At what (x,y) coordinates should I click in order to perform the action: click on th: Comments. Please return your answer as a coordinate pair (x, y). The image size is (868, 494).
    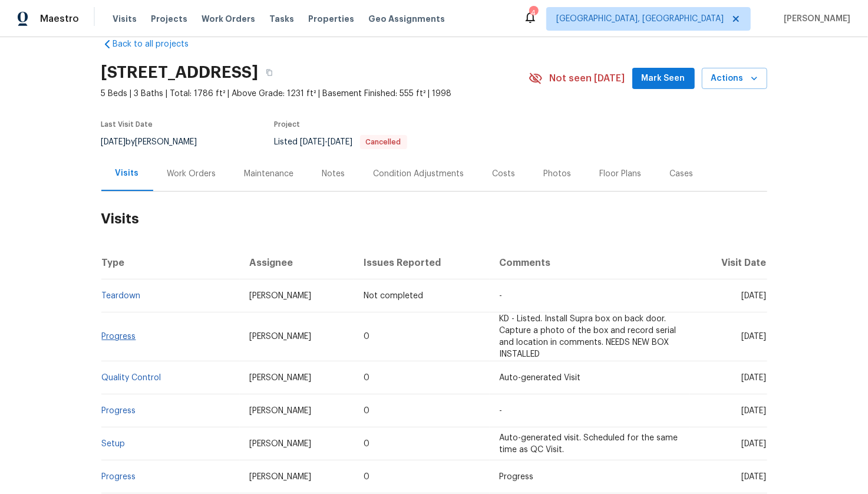
    Looking at the image, I should click on (589, 263).